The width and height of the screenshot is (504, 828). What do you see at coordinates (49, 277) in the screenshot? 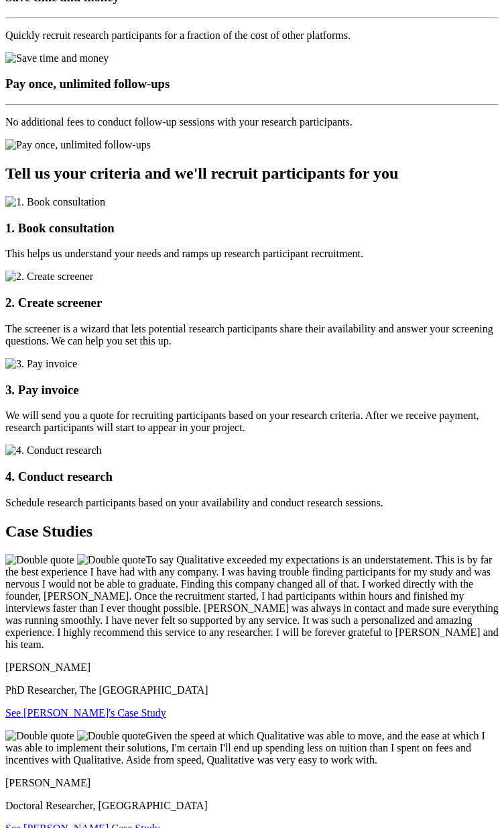
I see `img: 2. Create screener` at bounding box center [49, 277].